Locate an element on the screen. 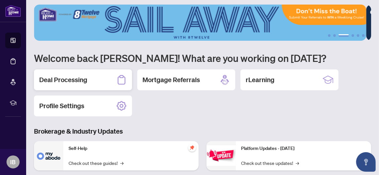  img: Self-Help is located at coordinates (49, 156).